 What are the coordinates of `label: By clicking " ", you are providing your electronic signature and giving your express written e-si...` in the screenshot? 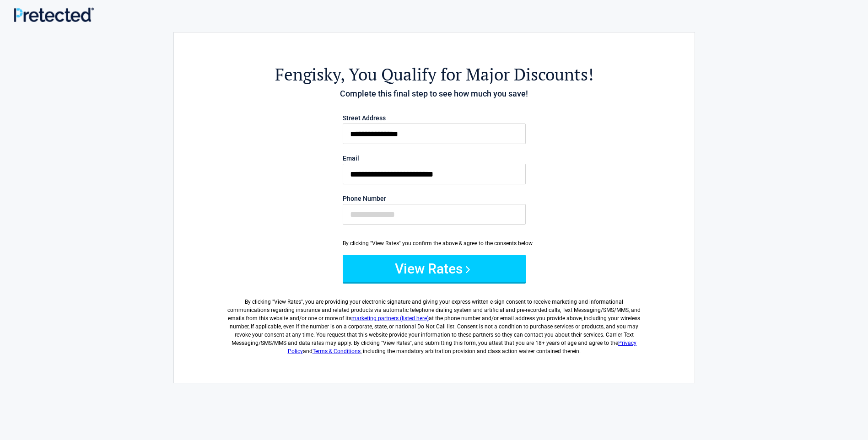 It's located at (434, 323).